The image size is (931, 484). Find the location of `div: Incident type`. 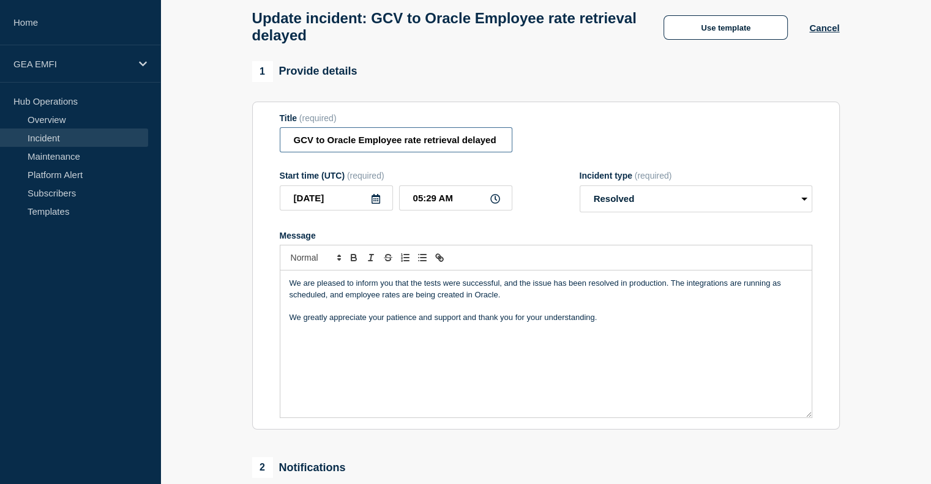

div: Incident type is located at coordinates (696, 176).